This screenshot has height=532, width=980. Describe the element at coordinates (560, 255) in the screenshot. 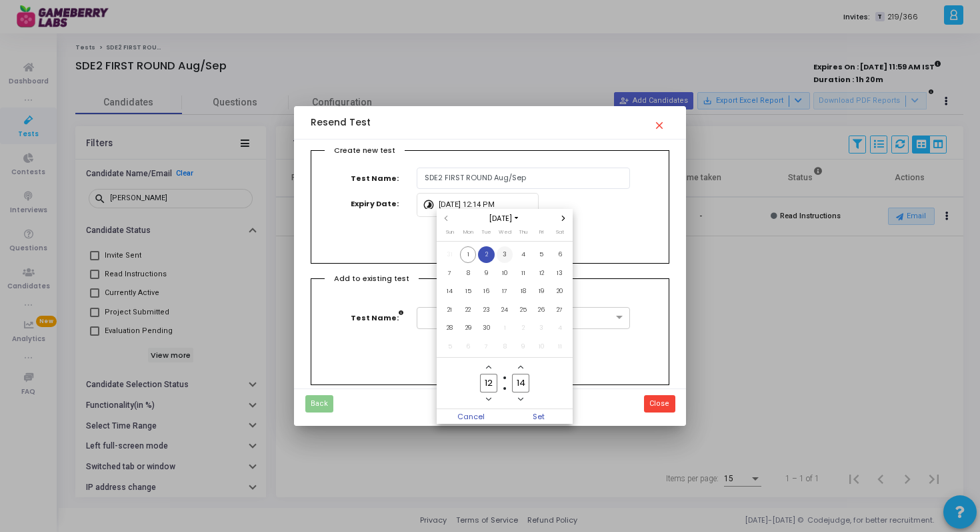

I see `td: September 6, 2025` at that location.